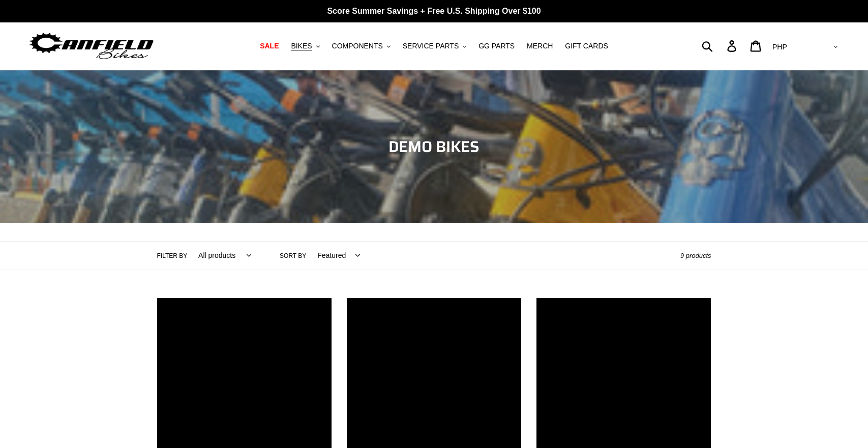 This screenshot has height=448, width=868. I want to click on a: GG PARTS, so click(497, 45).